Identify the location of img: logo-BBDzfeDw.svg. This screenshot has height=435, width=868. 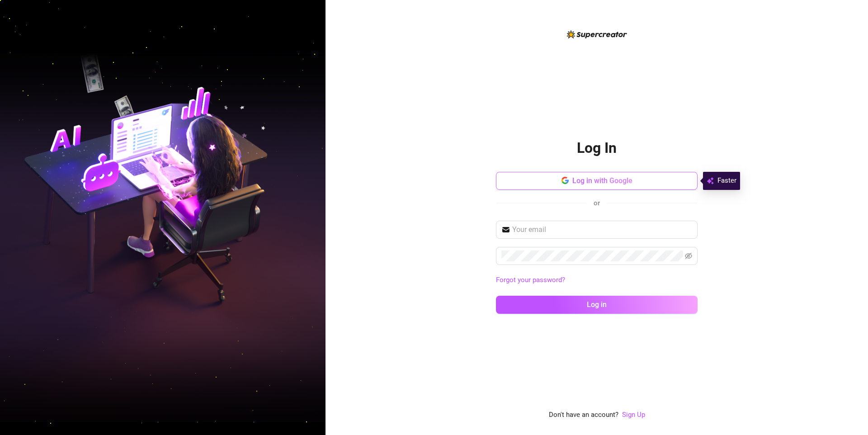
(597, 34).